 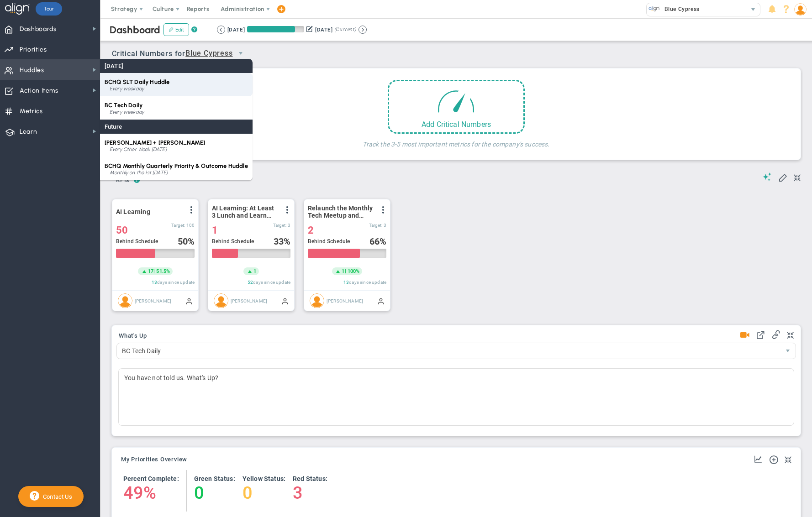 I want to click on span: 66, so click(x=374, y=241).